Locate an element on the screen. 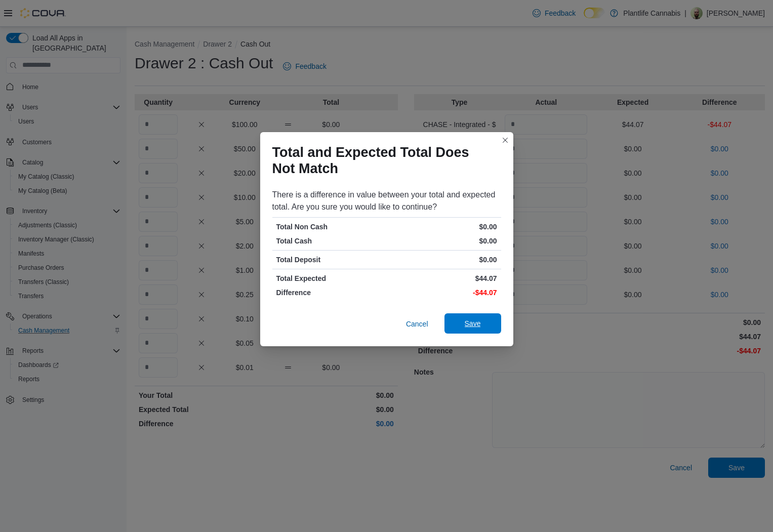 The image size is (773, 532). button: Save is located at coordinates (473, 324).